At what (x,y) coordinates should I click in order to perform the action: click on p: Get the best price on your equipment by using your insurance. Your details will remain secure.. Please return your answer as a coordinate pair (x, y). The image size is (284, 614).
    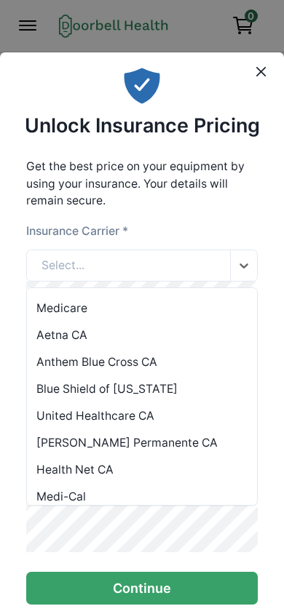
    Looking at the image, I should click on (142, 183).